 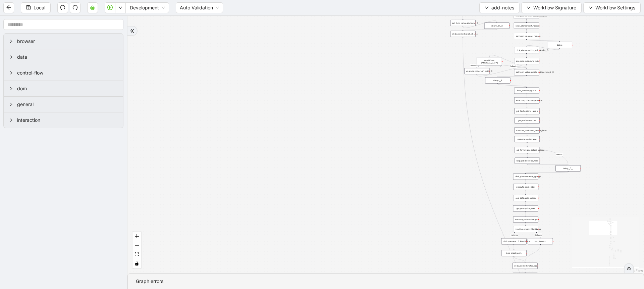 What do you see at coordinates (9, 7) in the screenshot?
I see `span: arrow-left` at bounding box center [9, 7].